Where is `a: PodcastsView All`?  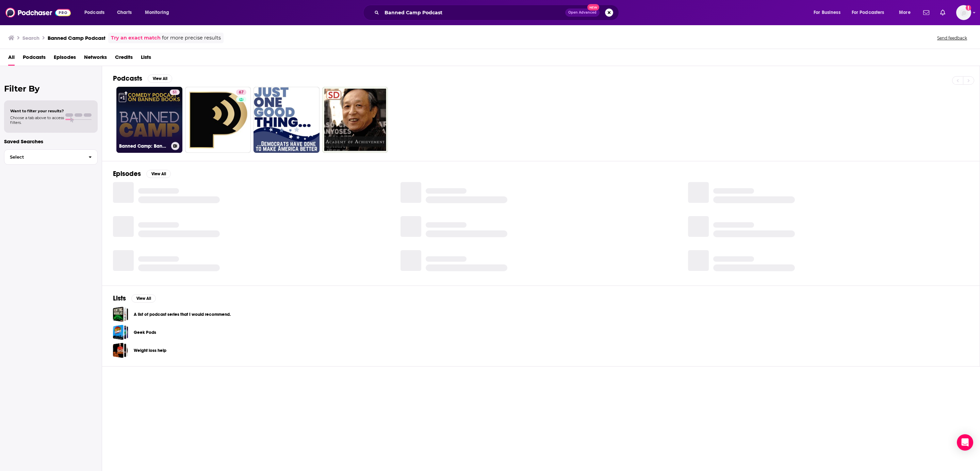 a: PodcastsView All is located at coordinates (143, 78).